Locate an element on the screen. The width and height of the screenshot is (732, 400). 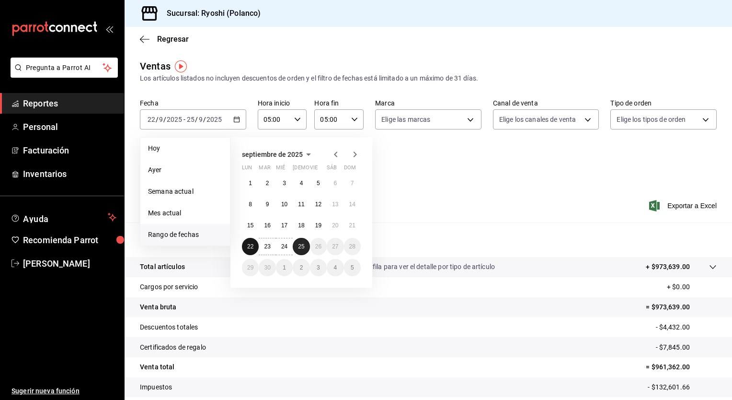
button: 25 de septiembre de 2025 is located at coordinates (301, 246).